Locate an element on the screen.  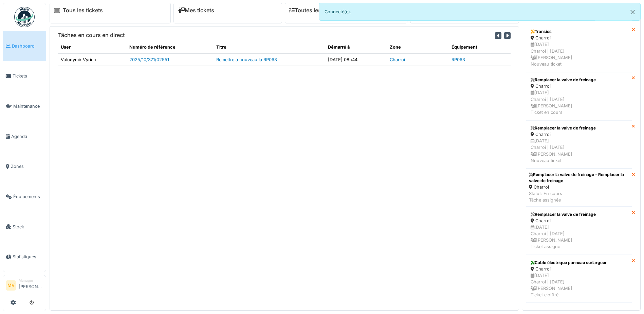
a: Tickets is located at coordinates (24, 76).